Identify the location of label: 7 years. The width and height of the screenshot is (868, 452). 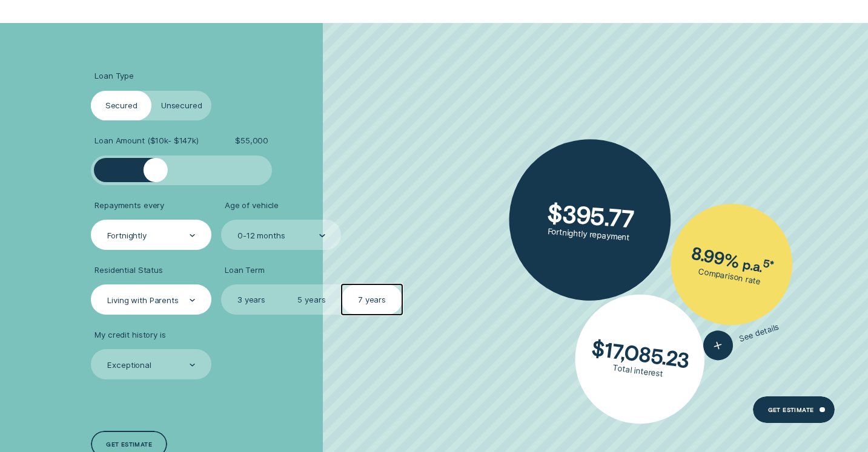
(372, 299).